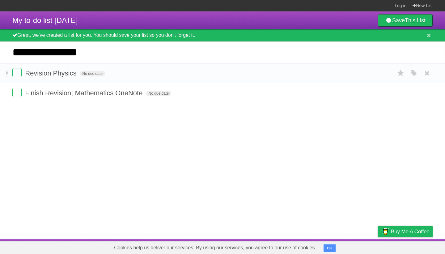  Describe the element at coordinates (405, 20) in the screenshot. I see `a: SaveThis List` at that location.